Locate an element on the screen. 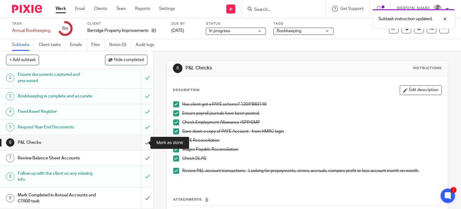 The image size is (461, 209). h1: Fixed Asset Register is located at coordinates (57, 111).